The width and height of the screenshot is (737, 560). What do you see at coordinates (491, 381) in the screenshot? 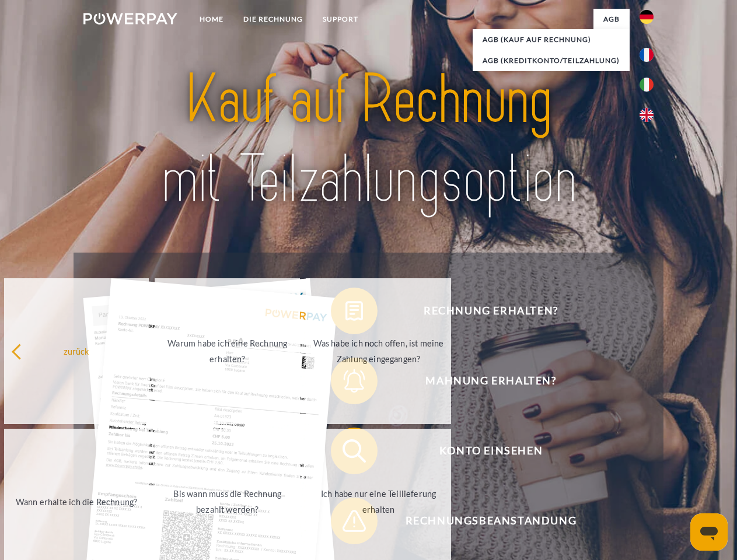
I see `span: Mahnung erhalten?` at bounding box center [491, 381].